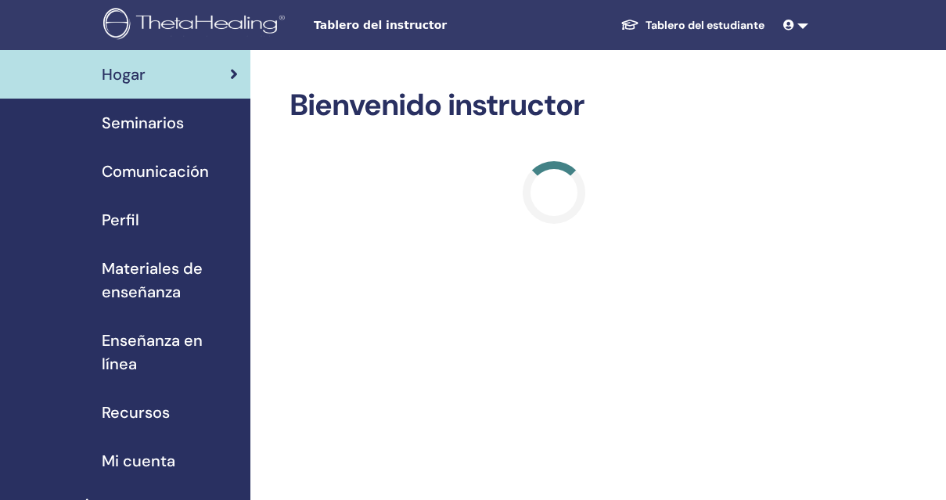  I want to click on span: Seminarios, so click(142, 123).